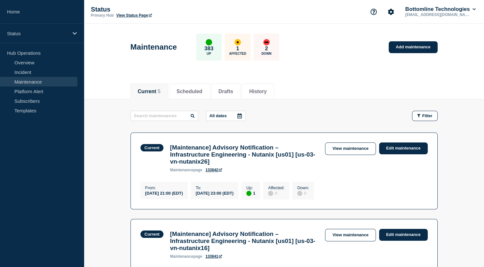 Image resolution: width=484 pixels, height=267 pixels. I want to click on a: Add maintenance, so click(413, 47).